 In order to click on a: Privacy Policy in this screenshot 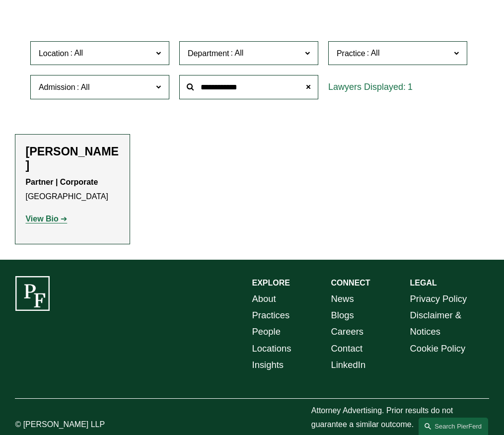, I will do `click(438, 298)`.